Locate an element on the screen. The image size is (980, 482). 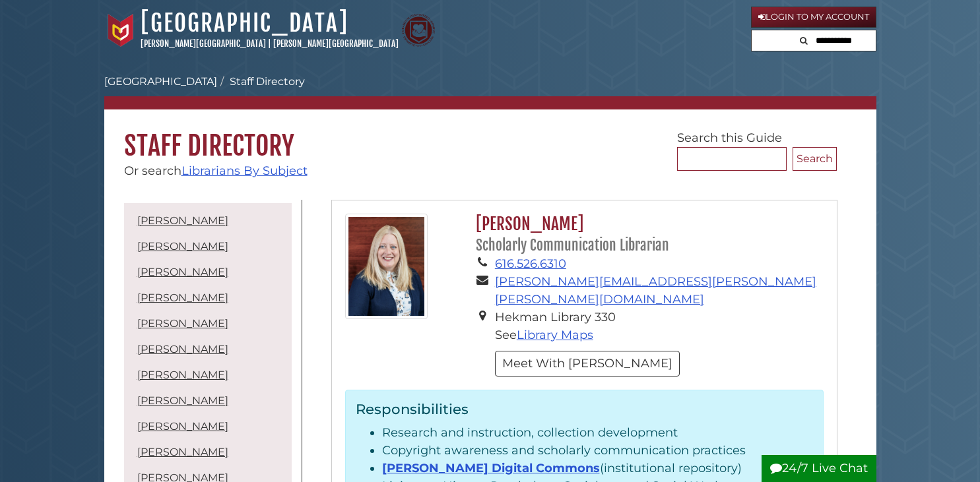
img: gina_bolger_125x160.jpg is located at coordinates (386, 266).